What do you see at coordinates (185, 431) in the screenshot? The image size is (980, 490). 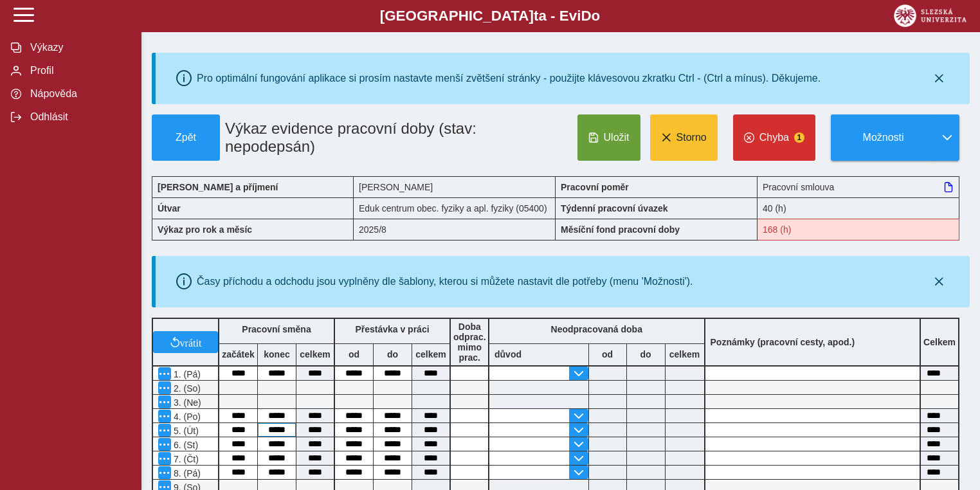 I see `span: 5. (Út)` at bounding box center [185, 431].